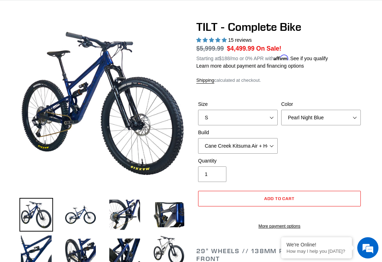  Describe the element at coordinates (280, 226) in the screenshot. I see `a: More payment options` at that location.